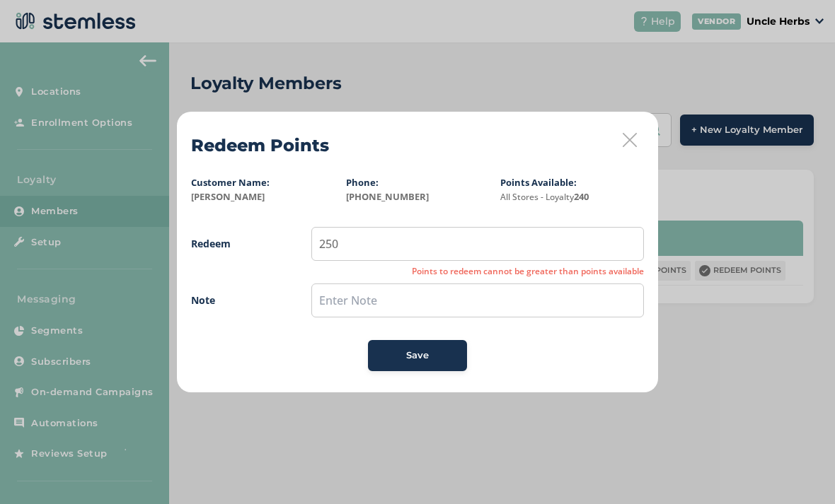 Image resolution: width=835 pixels, height=504 pixels. What do you see at coordinates (237, 243) in the screenshot?
I see `label: Redeem` at bounding box center [237, 243].